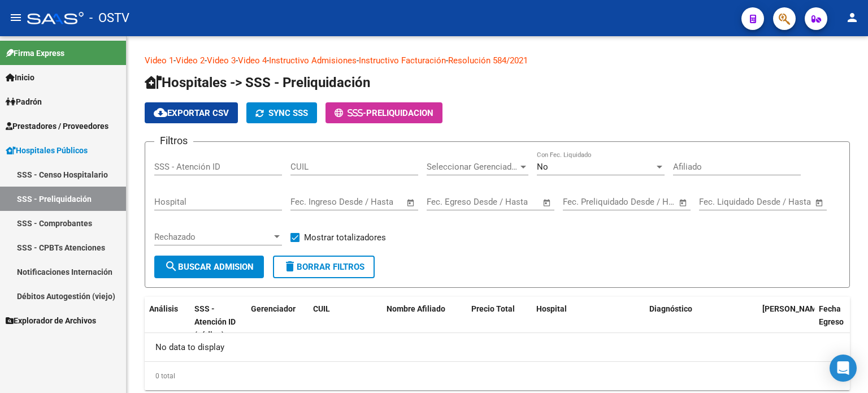 The height and width of the screenshot is (393, 868). Describe the element at coordinates (215, 321) in the screenshot. I see `span: SSS - Atención ID (código)` at that location.